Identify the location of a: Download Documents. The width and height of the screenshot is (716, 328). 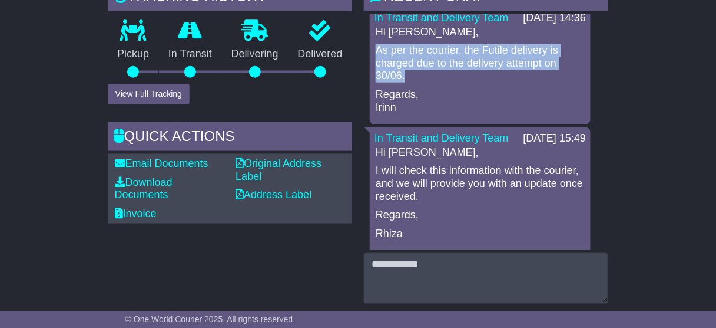
(144, 189).